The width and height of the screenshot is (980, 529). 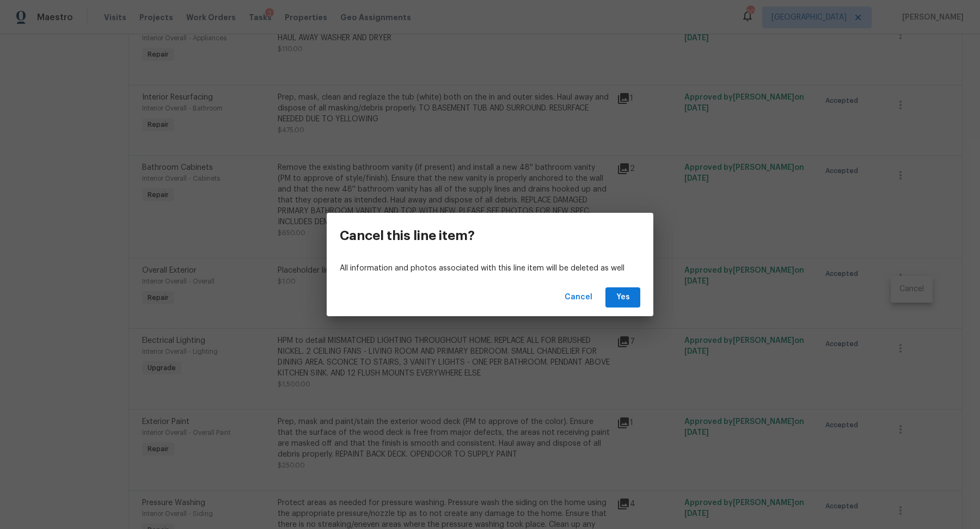 I want to click on p: All information and photos associated with this line item will be deleted as well, so click(x=490, y=268).